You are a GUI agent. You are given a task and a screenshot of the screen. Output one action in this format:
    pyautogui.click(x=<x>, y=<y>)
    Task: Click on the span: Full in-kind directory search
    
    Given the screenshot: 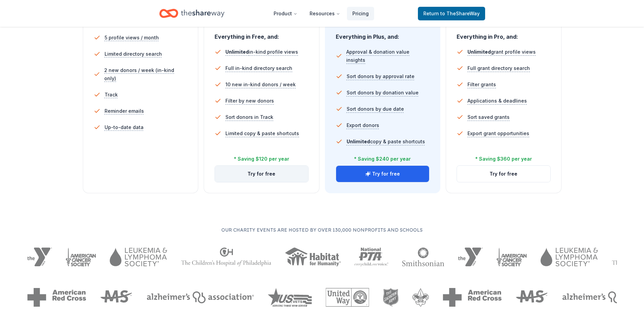 What is the action you would take?
    pyautogui.click(x=258, y=68)
    